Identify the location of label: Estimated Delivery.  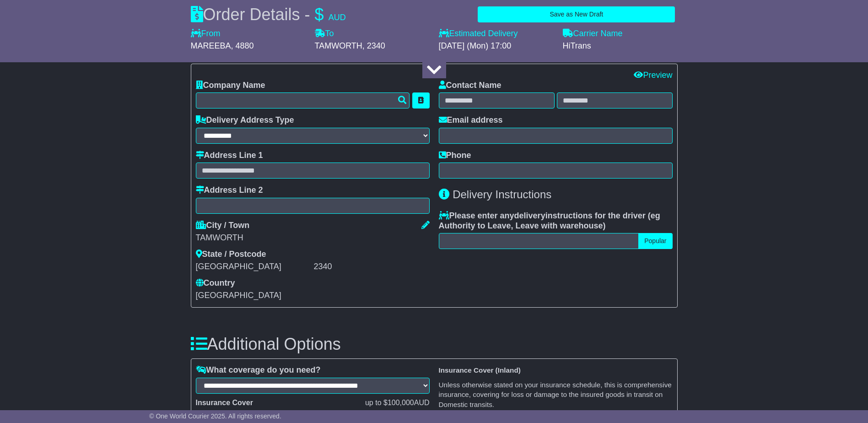
(496, 34).